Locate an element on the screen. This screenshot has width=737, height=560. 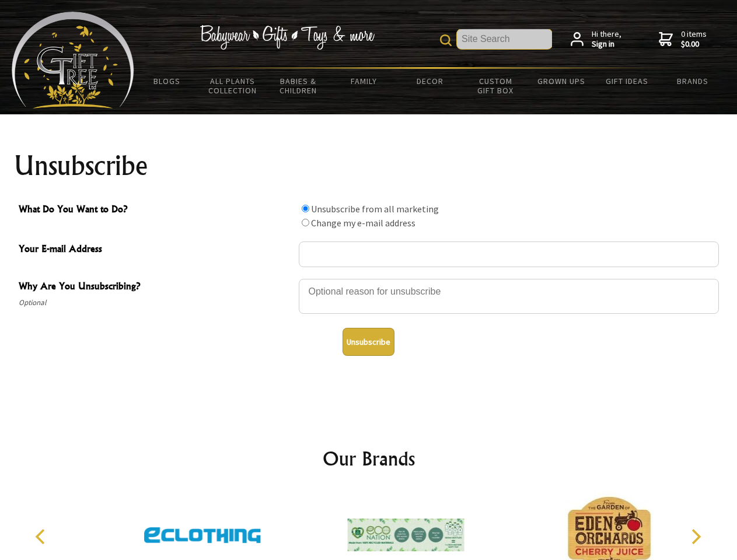
a: Babies & Children is located at coordinates (298, 86).